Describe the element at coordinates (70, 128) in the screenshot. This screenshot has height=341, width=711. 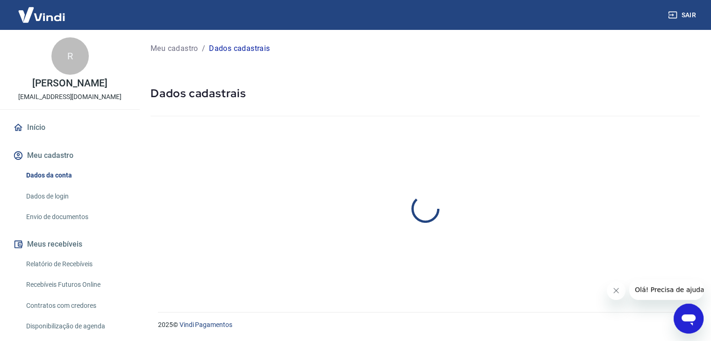
I see `a: Início` at that location.